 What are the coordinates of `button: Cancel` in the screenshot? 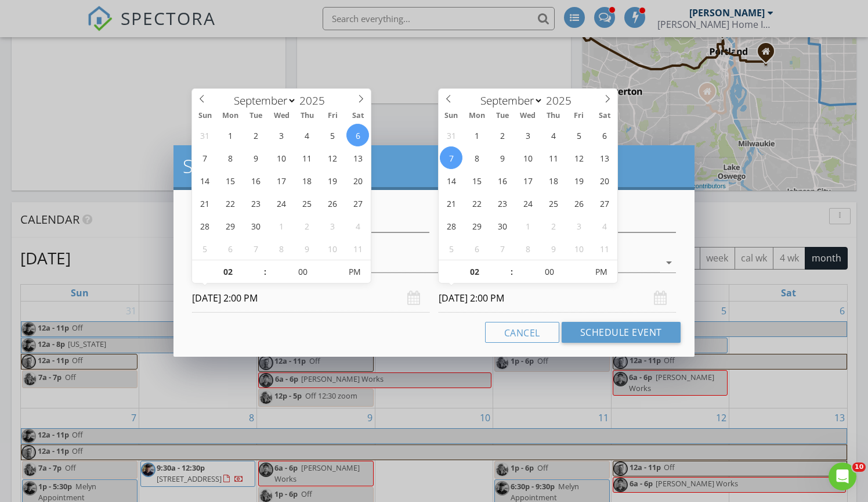 It's located at (522, 332).